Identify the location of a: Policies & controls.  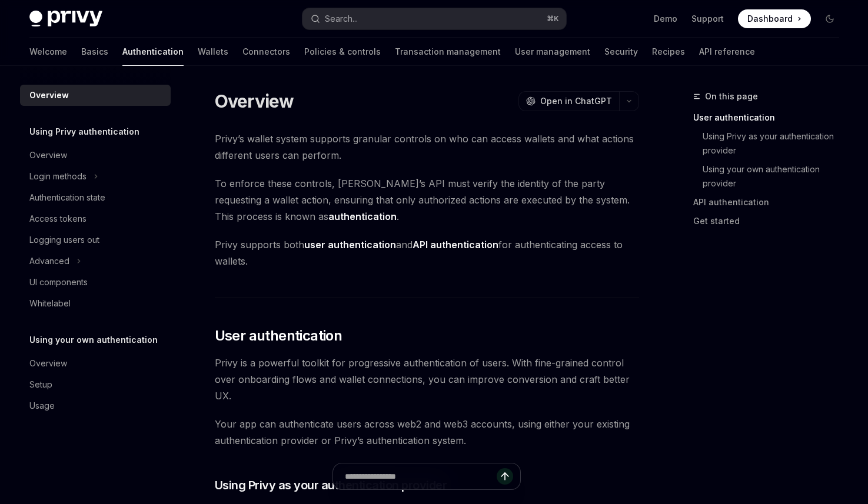
(343, 52).